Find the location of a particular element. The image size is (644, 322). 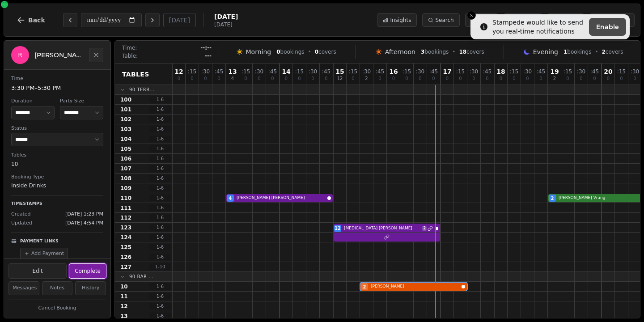

button: Block is located at coordinates (481, 20).